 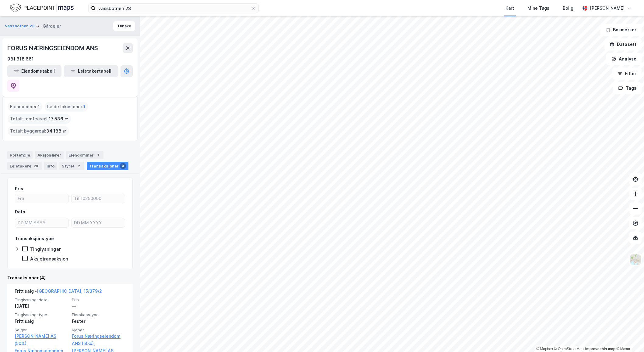 What do you see at coordinates (79, 166) in the screenshot?
I see `div: 2` at bounding box center [79, 166].